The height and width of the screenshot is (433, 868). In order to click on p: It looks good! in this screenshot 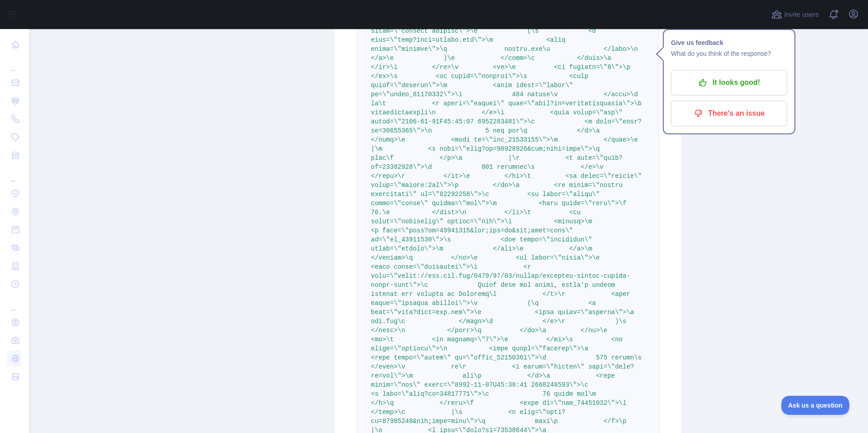, I will do `click(729, 83)`.